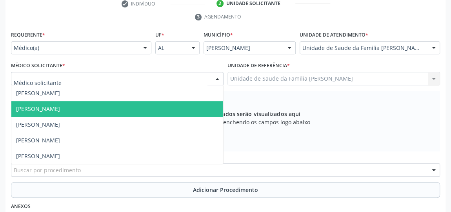  I want to click on span: Buscar por procedimento, so click(47, 170).